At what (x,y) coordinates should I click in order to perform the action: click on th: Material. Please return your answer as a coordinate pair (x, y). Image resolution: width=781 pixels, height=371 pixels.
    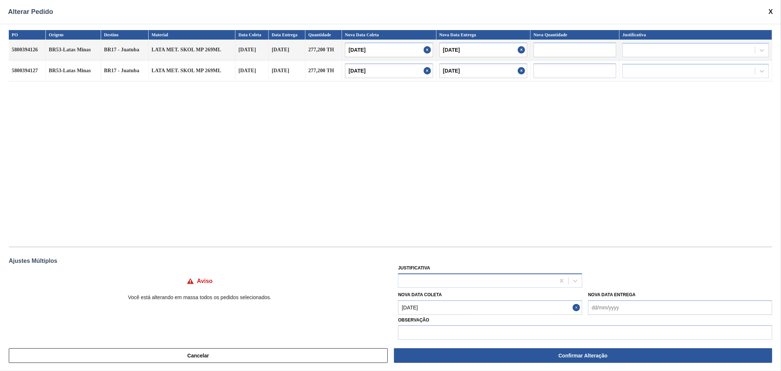
    Looking at the image, I should click on (192, 35).